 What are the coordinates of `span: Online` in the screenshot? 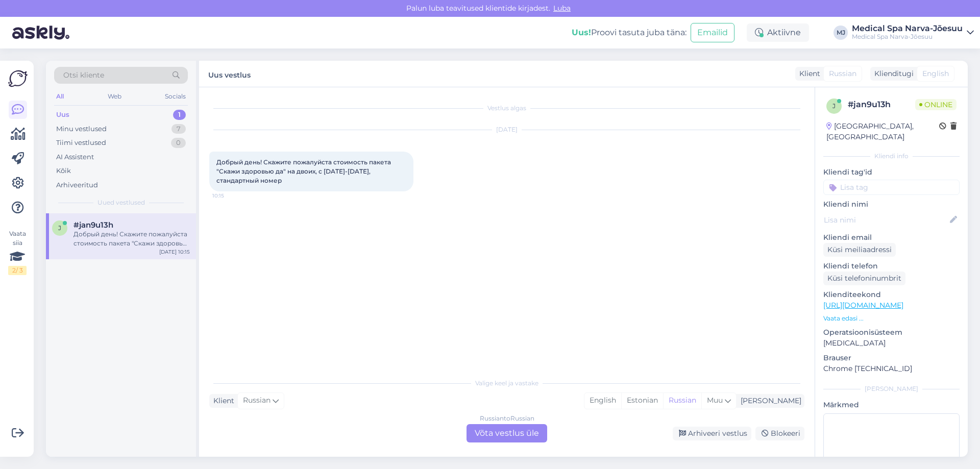 It's located at (936, 104).